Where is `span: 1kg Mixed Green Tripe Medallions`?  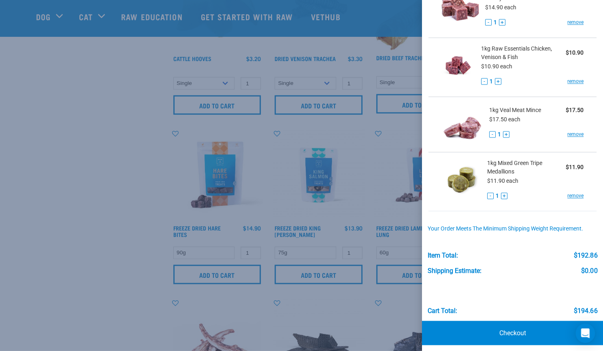 span: 1kg Mixed Green Tripe Medallions is located at coordinates (526, 168).